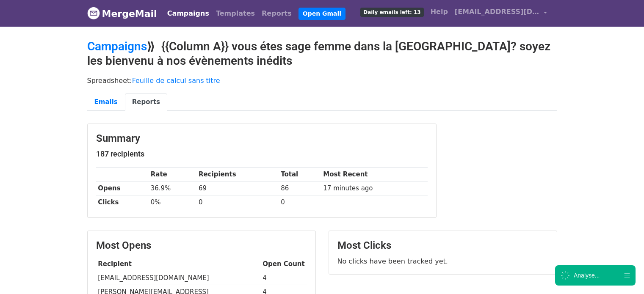 Image resolution: width=644 pixels, height=294 pixels. Describe the element at coordinates (374, 174) in the screenshot. I see `th: Most Recent` at that location.